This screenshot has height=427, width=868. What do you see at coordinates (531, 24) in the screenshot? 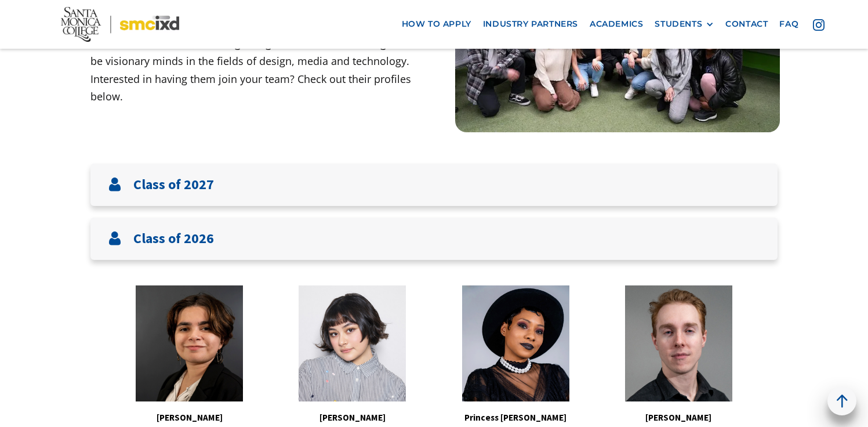
I see `a: industry partners` at bounding box center [531, 24].